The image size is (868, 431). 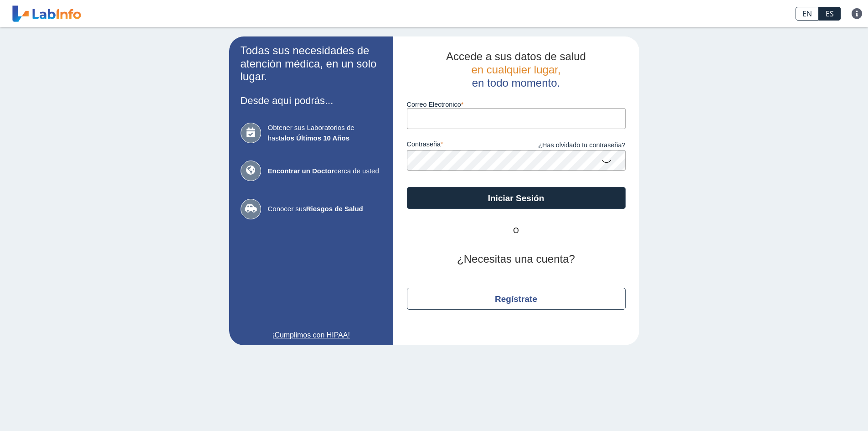 I want to click on button: Regístrate, so click(x=516, y=299).